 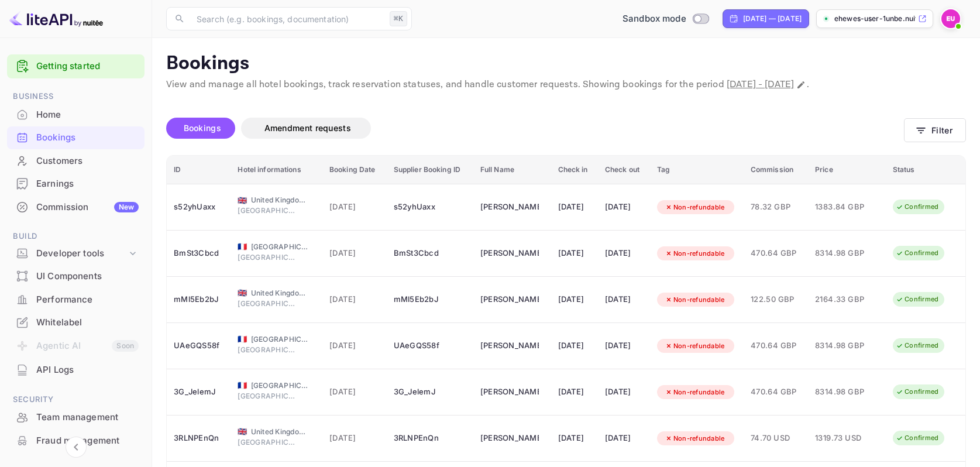 I want to click on span: 2164.33 GBP, so click(x=844, y=299).